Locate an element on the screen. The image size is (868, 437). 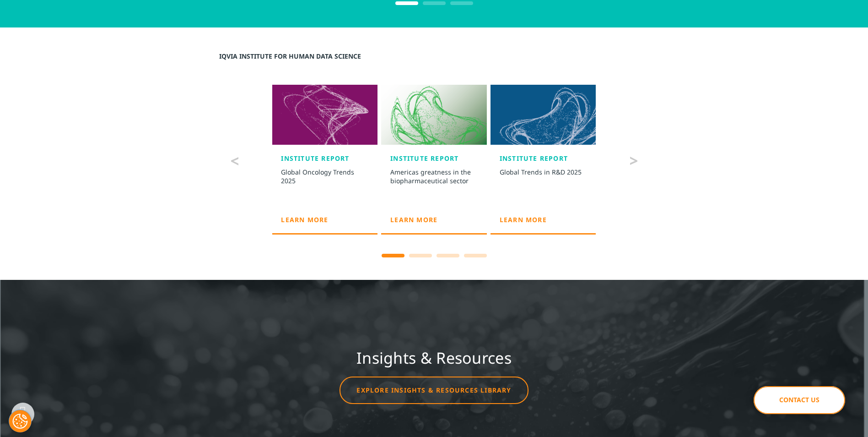
a: learn more is located at coordinates (304, 219).